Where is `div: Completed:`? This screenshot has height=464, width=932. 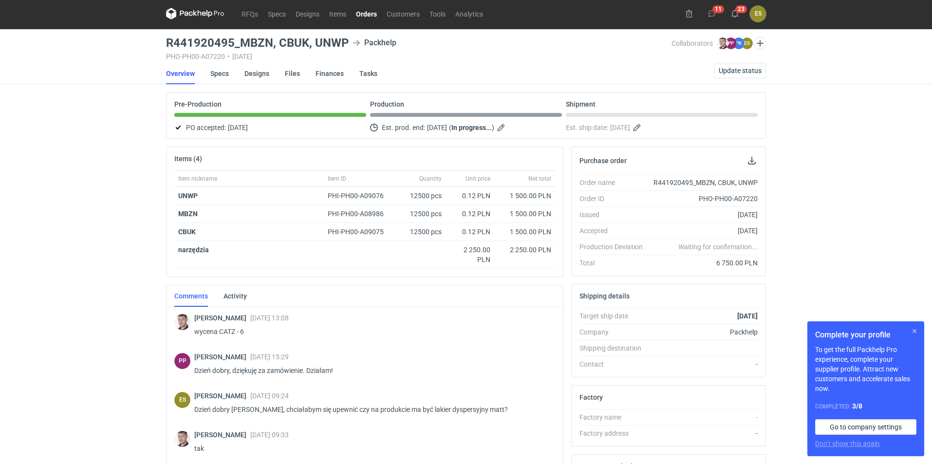
div: Completed: is located at coordinates (865, 406).